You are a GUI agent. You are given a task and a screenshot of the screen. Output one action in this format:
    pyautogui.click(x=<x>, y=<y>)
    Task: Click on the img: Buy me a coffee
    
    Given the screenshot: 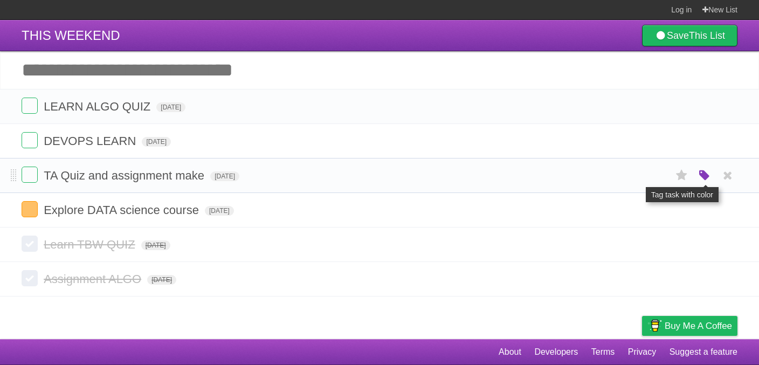 What is the action you would take?
    pyautogui.click(x=654, y=325)
    